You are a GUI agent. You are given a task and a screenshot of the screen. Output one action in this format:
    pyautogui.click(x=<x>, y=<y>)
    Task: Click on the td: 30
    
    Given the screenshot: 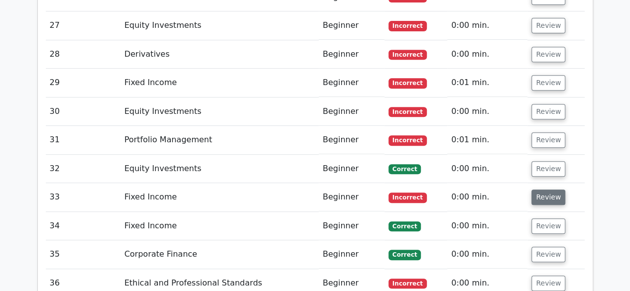 What is the action you would take?
    pyautogui.click(x=83, y=112)
    